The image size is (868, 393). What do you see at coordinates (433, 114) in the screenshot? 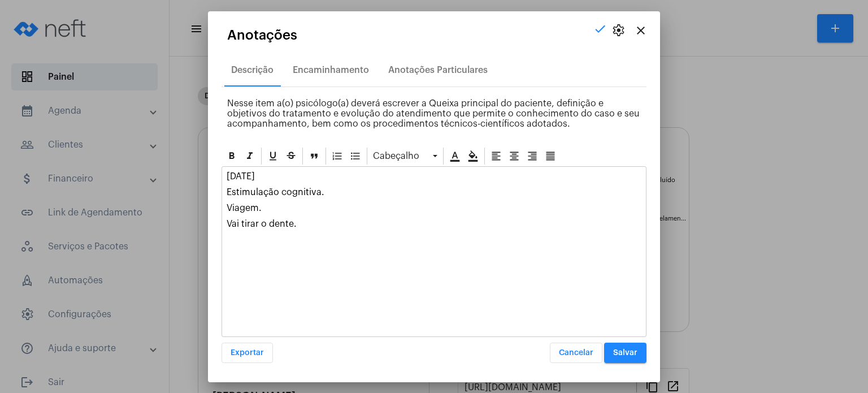
I see `span: Nesse item a(o) psicólogo(a) deverá escrever a Queixa principal do paciente, definição e objetivo...` at bounding box center [433, 114].